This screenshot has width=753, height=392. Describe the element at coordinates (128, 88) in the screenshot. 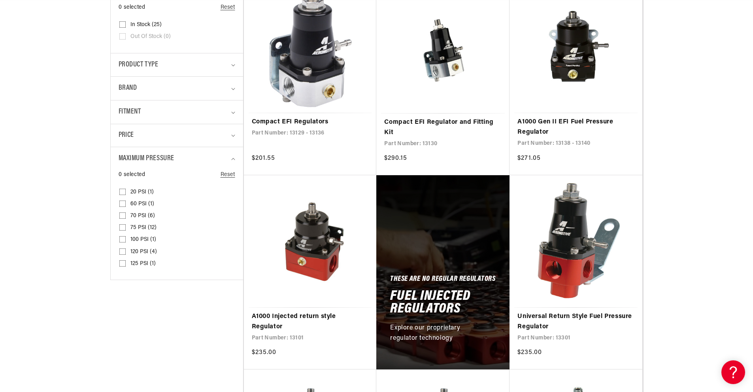

I see `span: Brand` at that location.